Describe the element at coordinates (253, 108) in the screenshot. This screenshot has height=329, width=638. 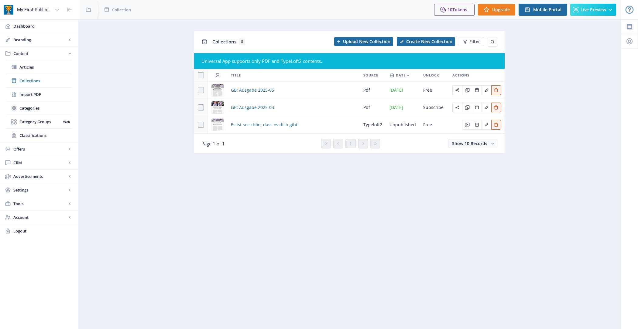
I see `span: GB: Ausgabe 2025-03` at that location.